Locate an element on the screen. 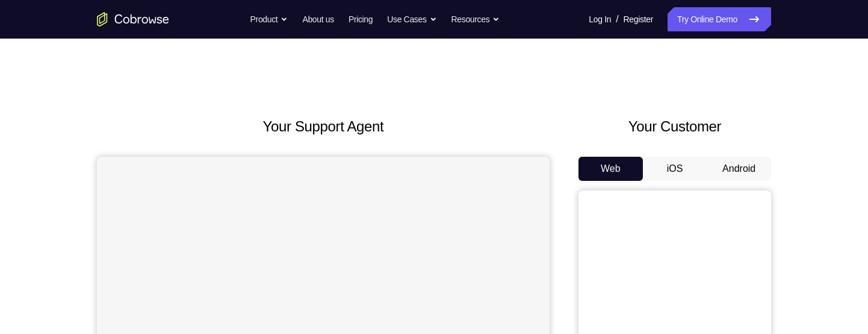 Image resolution: width=868 pixels, height=334 pixels. a: About us is located at coordinates (318, 19).